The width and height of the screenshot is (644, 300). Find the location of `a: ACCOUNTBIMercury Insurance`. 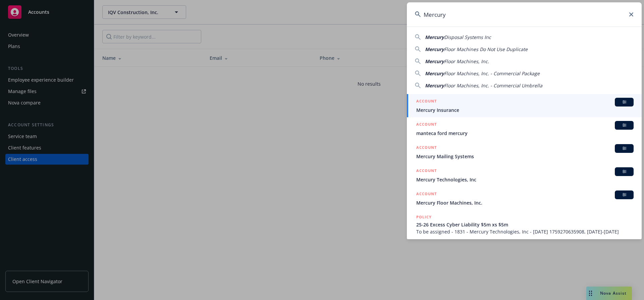

a: ACCOUNTBIMercury Insurance is located at coordinates (524, 105).